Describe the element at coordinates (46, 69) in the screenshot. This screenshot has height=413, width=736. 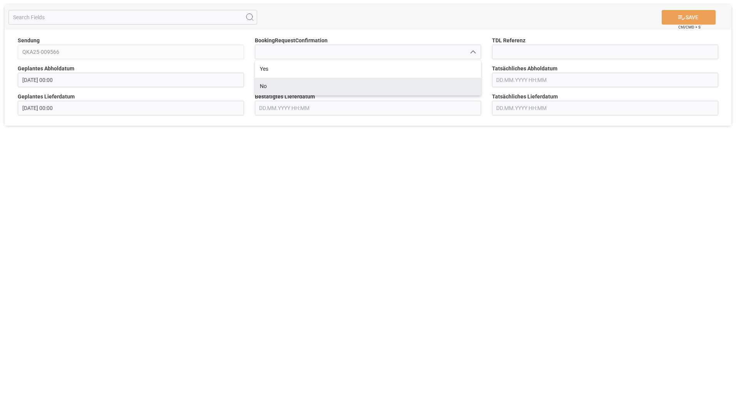
I see `span: Geplantes Abholdatum` at that location.